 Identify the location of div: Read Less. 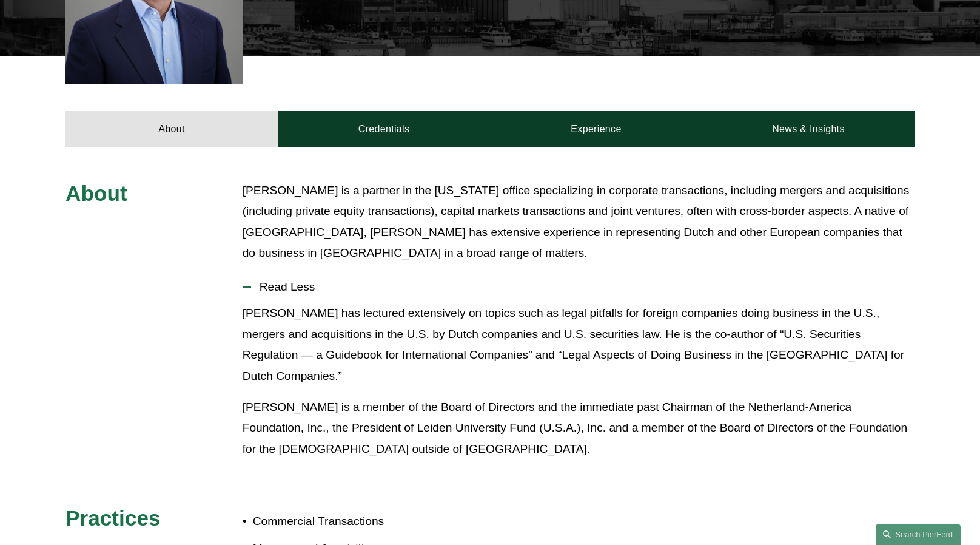
(579, 385).